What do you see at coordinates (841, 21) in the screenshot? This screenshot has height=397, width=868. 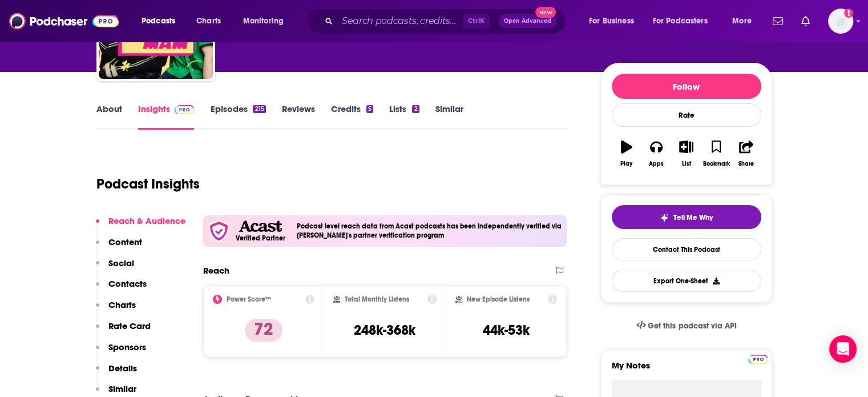 I see `img: User Profile` at bounding box center [841, 21].